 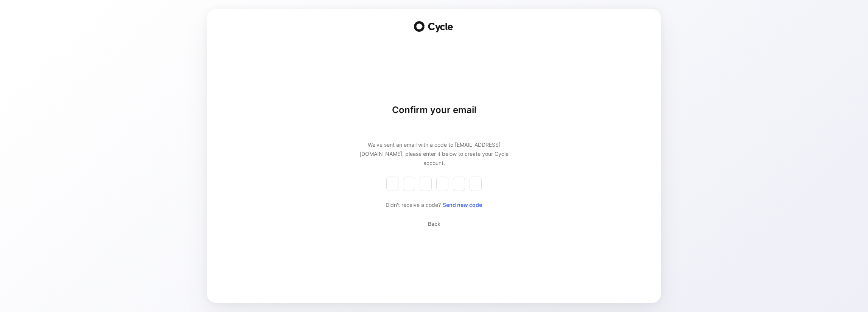 I want to click on h1: Confirm your email, so click(x=434, y=110).